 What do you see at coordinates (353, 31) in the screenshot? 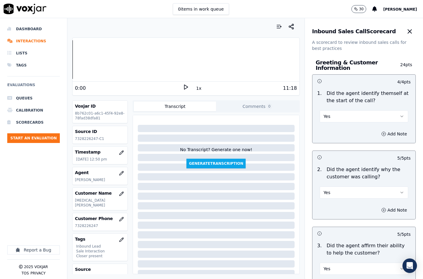
I see `h3: Inbound Sales Call Scorecard` at bounding box center [353, 31].